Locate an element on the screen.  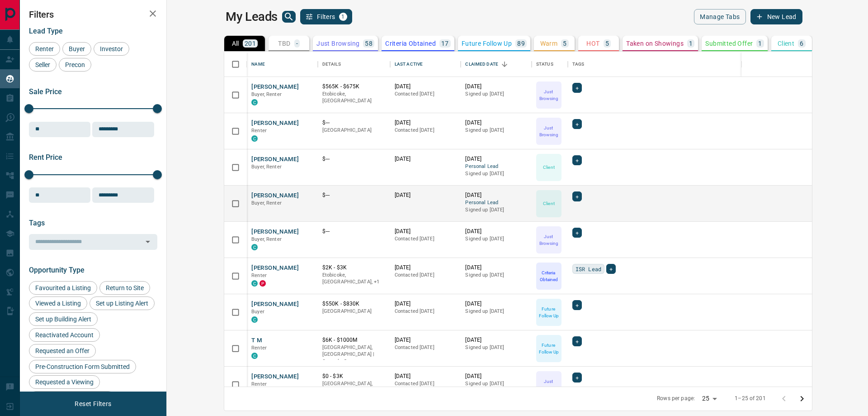
div: Claimed Date is located at coordinates (482, 64).